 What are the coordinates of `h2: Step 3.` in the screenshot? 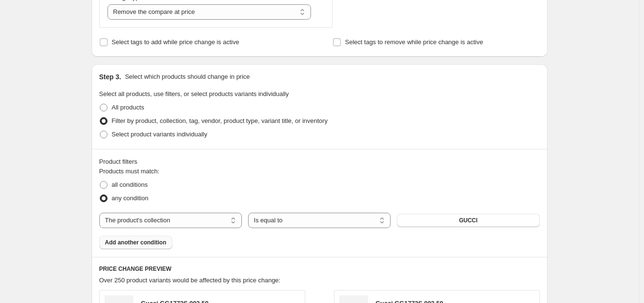 It's located at (111, 77).